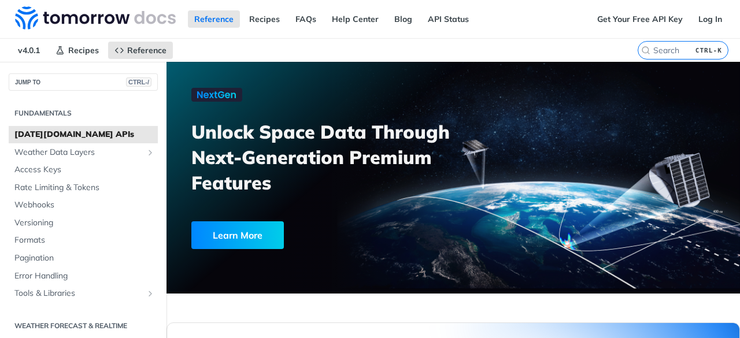  What do you see at coordinates (83, 326) in the screenshot?
I see `h2: Weather Forecast & realtime` at bounding box center [83, 326].